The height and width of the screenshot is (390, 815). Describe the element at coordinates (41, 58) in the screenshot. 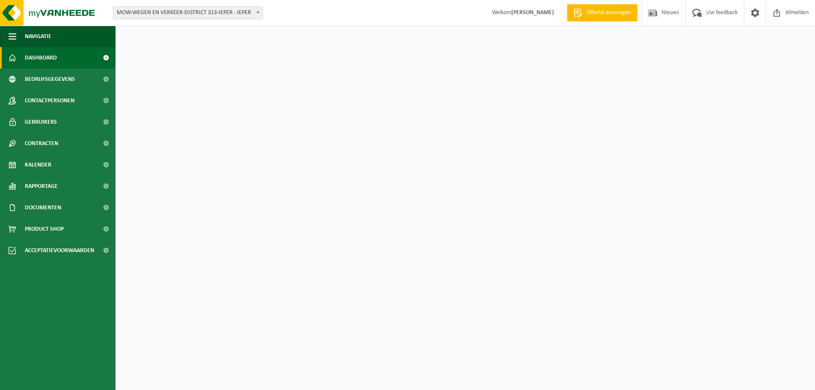

I see `span: Dashboard` at that location.